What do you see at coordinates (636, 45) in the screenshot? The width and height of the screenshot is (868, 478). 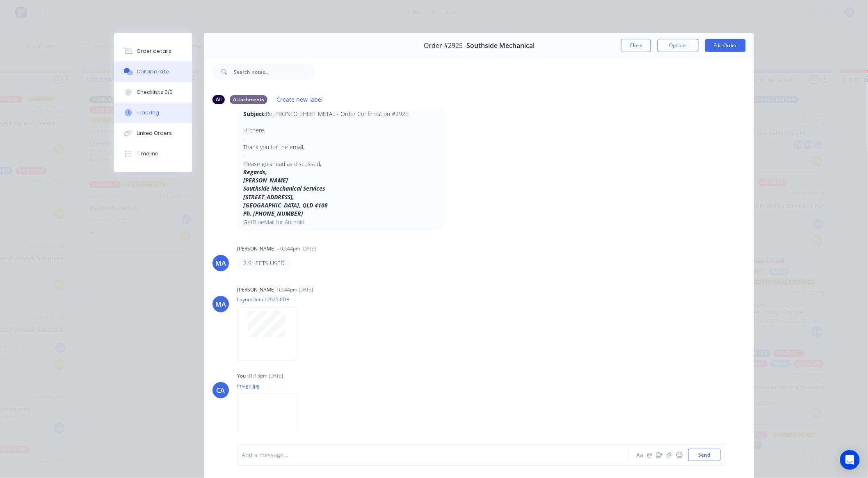 I see `button: Close` at bounding box center [636, 45].